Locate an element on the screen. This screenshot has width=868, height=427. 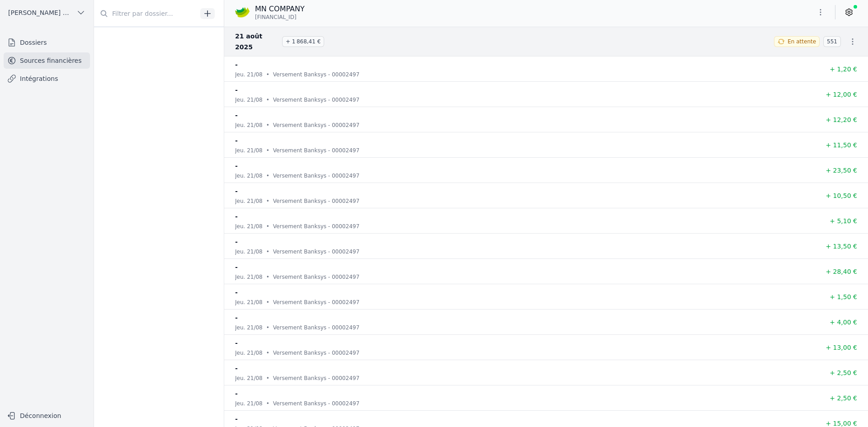
a: Dossiers is located at coordinates (47, 42).